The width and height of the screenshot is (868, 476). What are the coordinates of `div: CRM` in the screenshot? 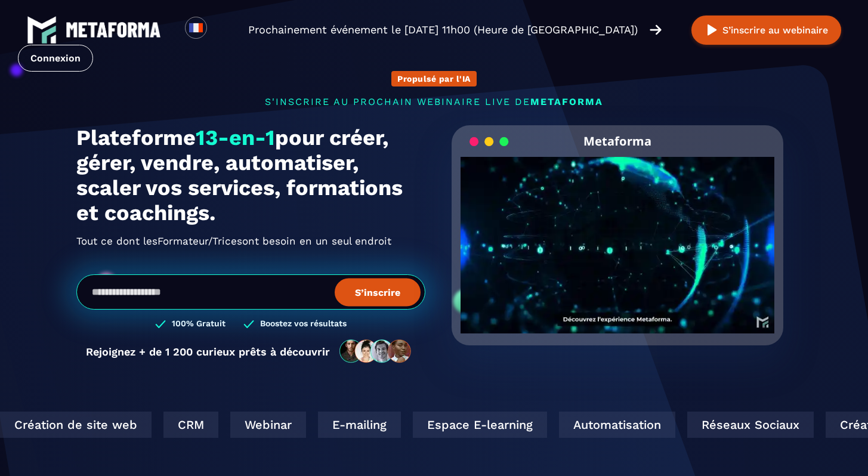 It's located at (188, 424).